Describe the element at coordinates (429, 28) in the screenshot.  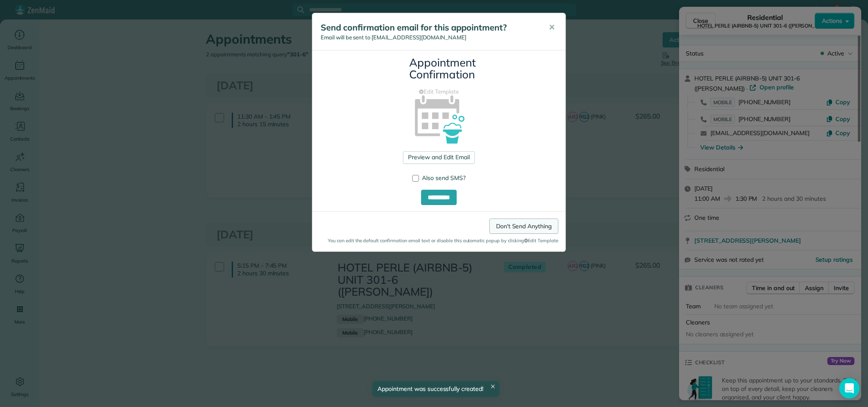
I see `h5: Send confirmation email for this appointment?` at that location.